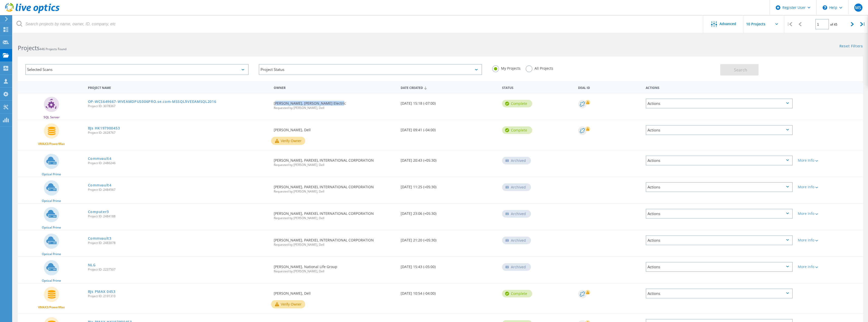  What do you see at coordinates (137, 69) in the screenshot?
I see `div: Selected Scans` at bounding box center [137, 69].